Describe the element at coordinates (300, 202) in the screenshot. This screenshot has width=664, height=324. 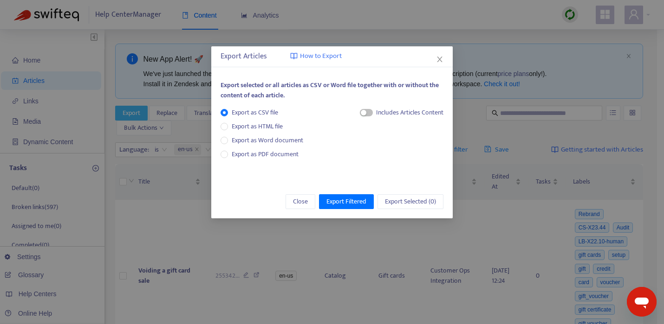
I see `span: Close` at that location.